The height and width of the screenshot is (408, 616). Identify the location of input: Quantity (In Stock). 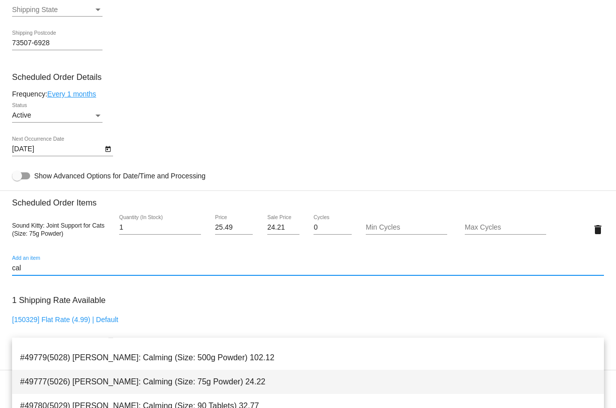
(160, 228).